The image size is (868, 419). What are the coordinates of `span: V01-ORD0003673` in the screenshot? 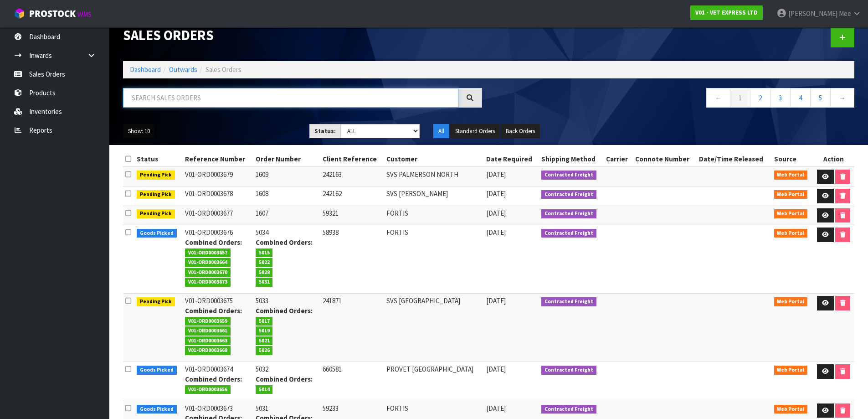 It's located at (208, 282).